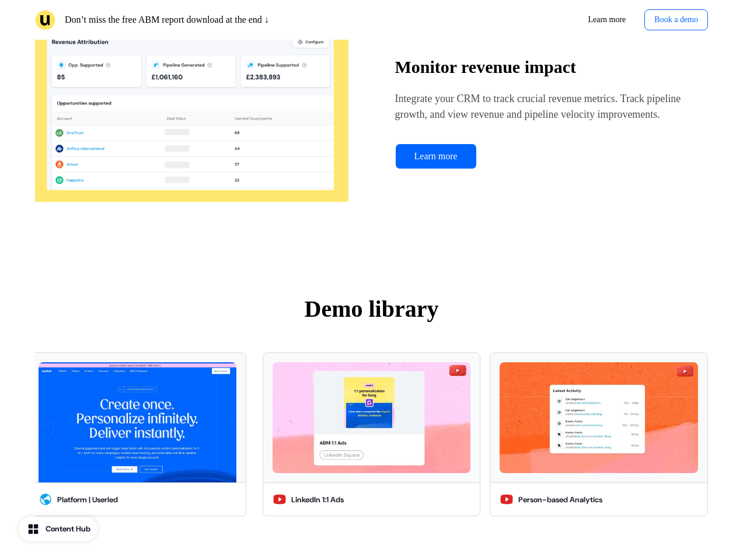 This screenshot has width=743, height=560. What do you see at coordinates (137, 422) in the screenshot?
I see `img: Platform | Userled` at bounding box center [137, 422].